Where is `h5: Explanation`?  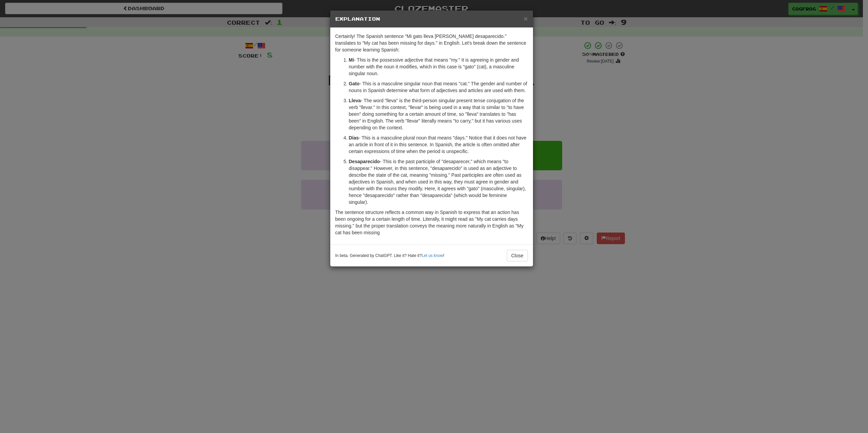 h5: Explanation is located at coordinates (432, 19).